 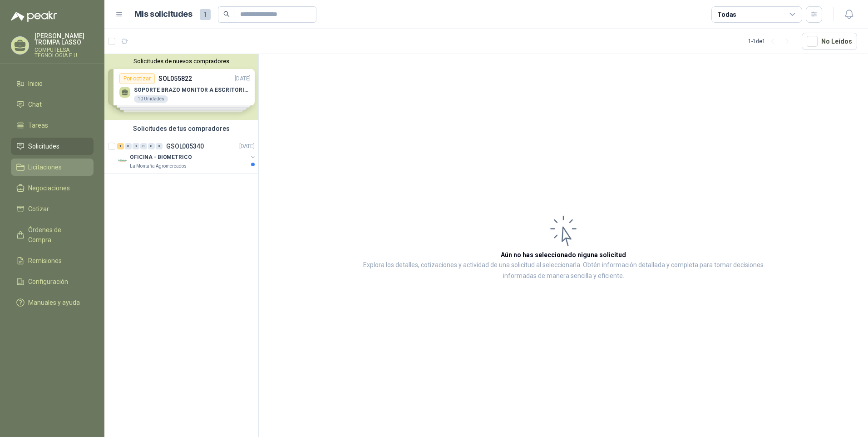 I want to click on span: Solicitudes, so click(x=43, y=146).